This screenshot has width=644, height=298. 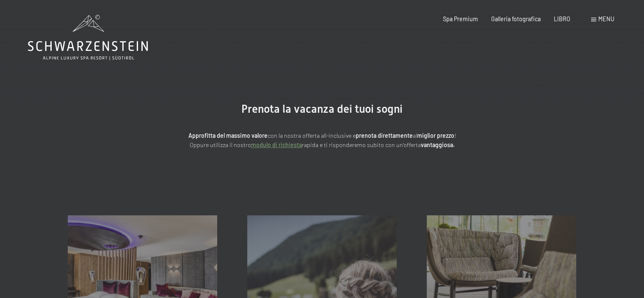 What do you see at coordinates (460, 19) in the screenshot?
I see `a: Spa Premium` at bounding box center [460, 19].